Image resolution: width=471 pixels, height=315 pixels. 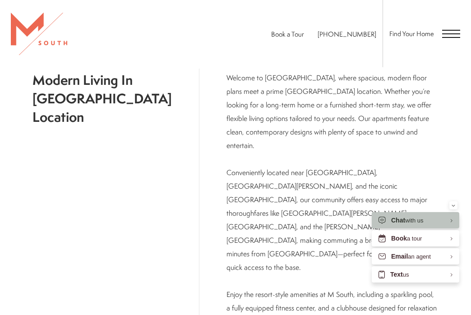 I want to click on span: Find Your Home, so click(x=412, y=33).